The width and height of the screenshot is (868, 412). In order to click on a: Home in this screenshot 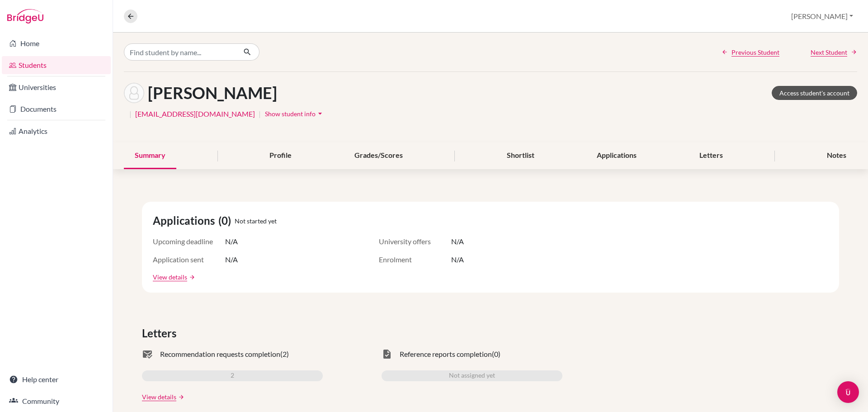, I will do `click(56, 43)`.